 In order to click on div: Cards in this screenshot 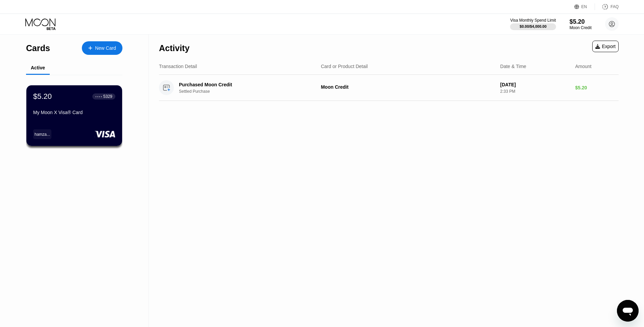, I will do `click(38, 48)`.